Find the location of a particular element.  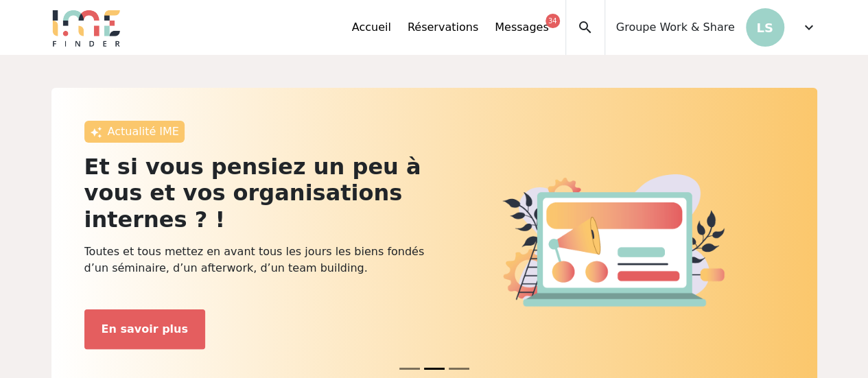

span: search is located at coordinates (585, 27).